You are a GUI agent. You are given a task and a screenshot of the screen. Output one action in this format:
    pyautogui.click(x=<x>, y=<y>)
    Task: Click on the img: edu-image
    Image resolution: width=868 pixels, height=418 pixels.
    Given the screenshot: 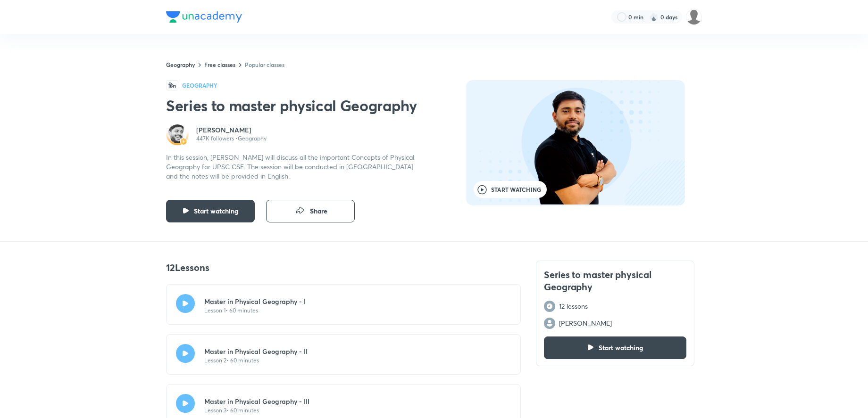 What is the action you would take?
    pyautogui.click(x=576, y=148)
    